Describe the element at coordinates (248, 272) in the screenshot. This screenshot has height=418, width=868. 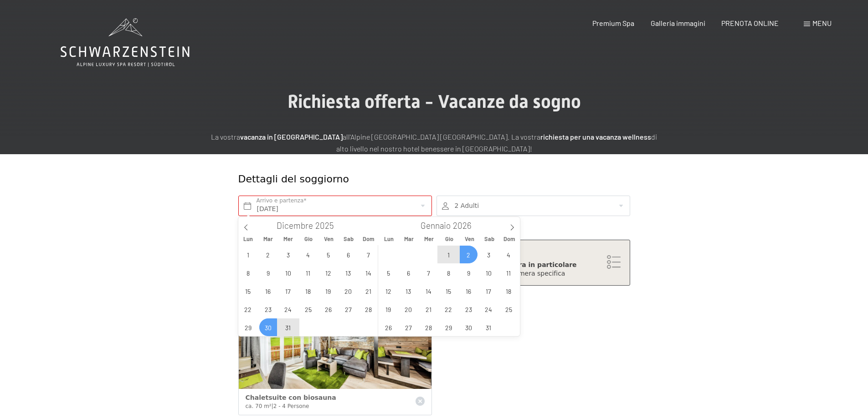
I see `span: Dicembre 8, 2025` at that location.